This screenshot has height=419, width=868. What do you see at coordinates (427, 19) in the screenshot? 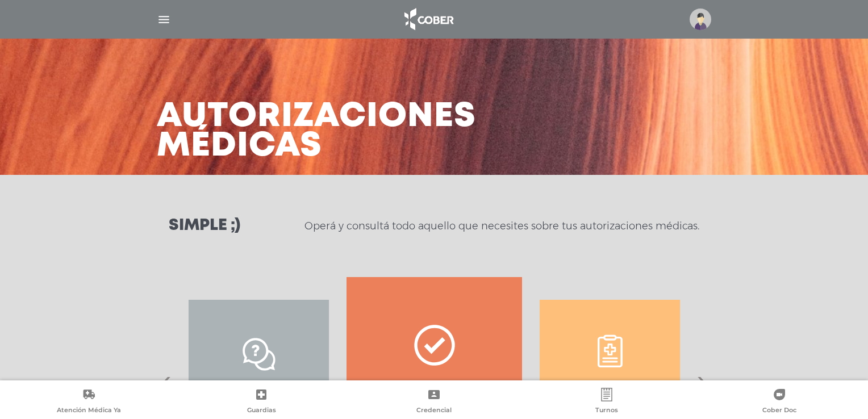
I see `img: logo_cober_home-white.png` at bounding box center [427, 19].